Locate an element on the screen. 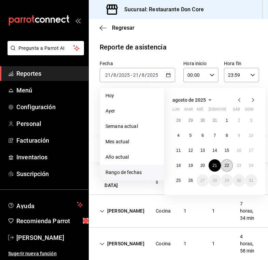 The image size is (268, 260). button: 31 de agosto de 2025 is located at coordinates (251, 181).